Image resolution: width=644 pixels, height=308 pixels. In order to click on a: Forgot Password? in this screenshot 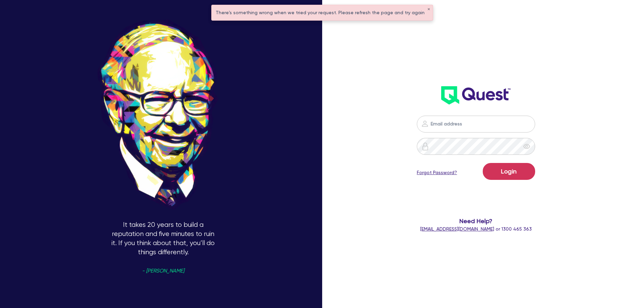, I will do `click(437, 173)`.